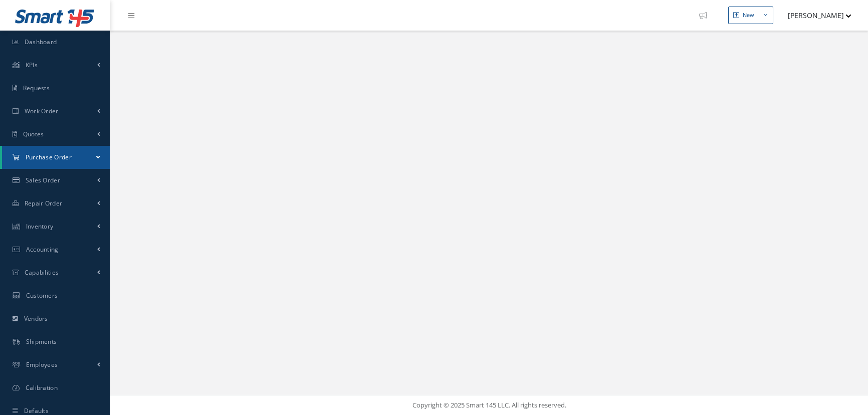 Image resolution: width=868 pixels, height=415 pixels. I want to click on span: KPIs, so click(31, 64).